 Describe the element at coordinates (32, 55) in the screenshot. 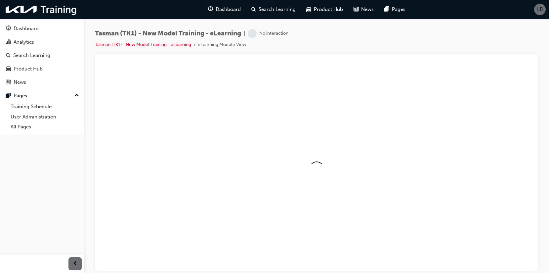

I see `div: Search Learning` at that location.